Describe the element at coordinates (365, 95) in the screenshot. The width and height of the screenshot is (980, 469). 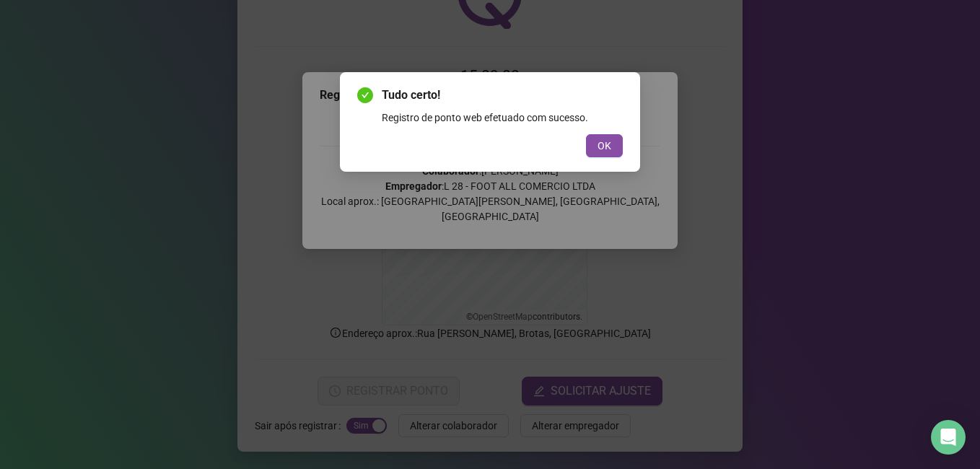
I see `span: check-circle` at that location.